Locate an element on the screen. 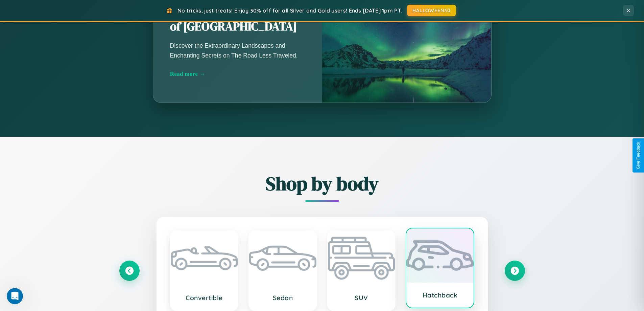 The width and height of the screenshot is (644, 311). p: Discover the Extraordinary Landscapes and Enchanting Secrets on The Road Less Traveled. is located at coordinates (238, 51).